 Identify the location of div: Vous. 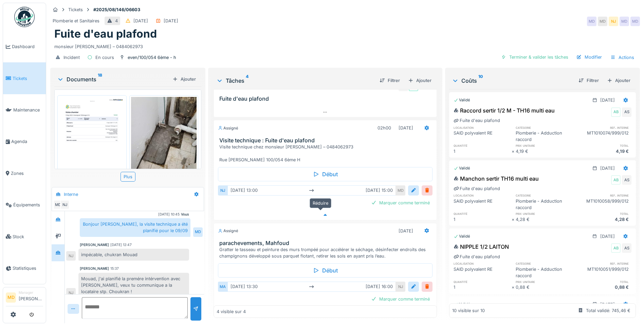
(185, 214).